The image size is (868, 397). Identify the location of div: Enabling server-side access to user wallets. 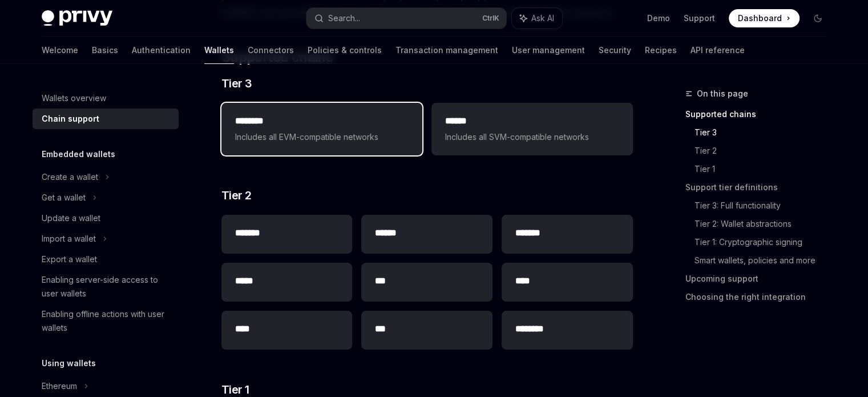
(106, 287).